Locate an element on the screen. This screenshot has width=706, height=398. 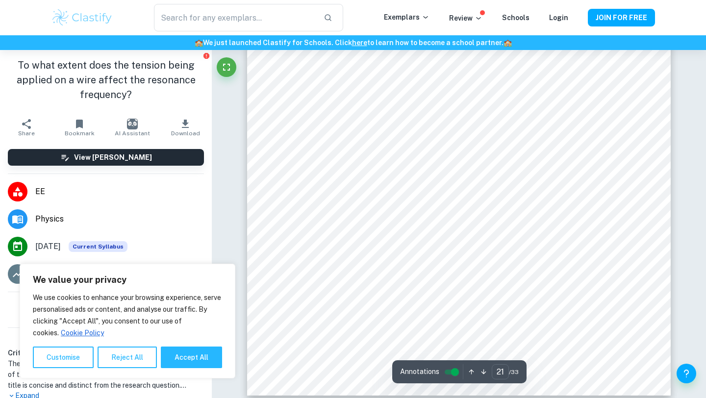
button: JOIN FOR FREE is located at coordinates (621, 18).